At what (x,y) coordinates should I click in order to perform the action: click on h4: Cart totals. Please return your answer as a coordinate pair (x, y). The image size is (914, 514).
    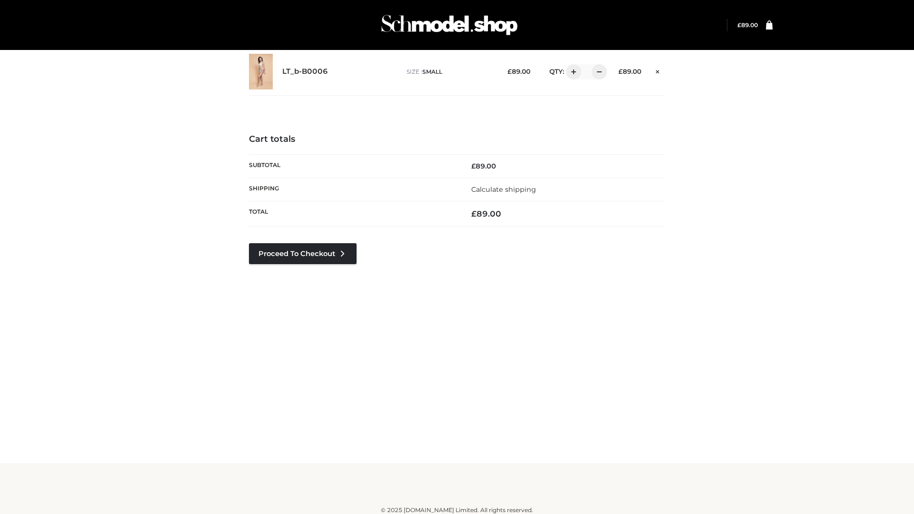
    Looking at the image, I should click on (457, 140).